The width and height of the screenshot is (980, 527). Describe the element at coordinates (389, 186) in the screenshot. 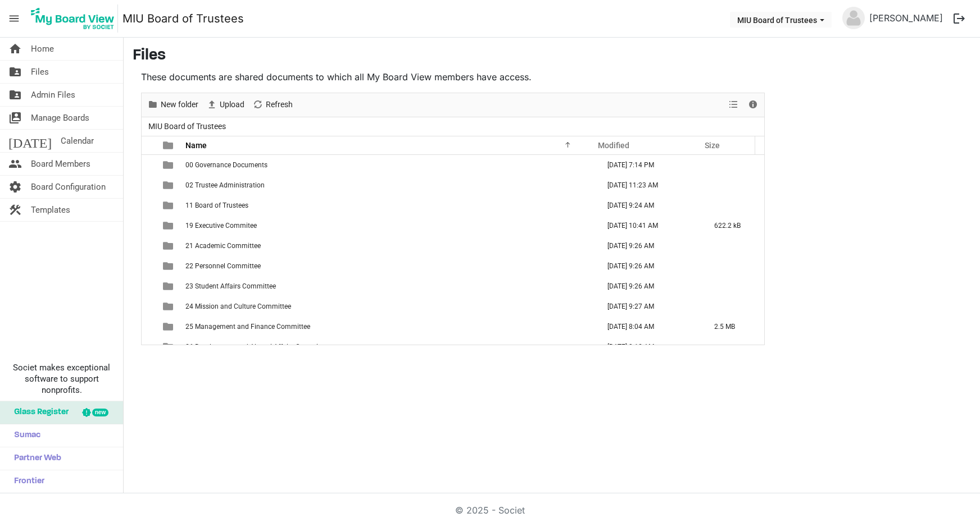

I see `td: 02 Trustee Administration is template cell column header Name` at that location.